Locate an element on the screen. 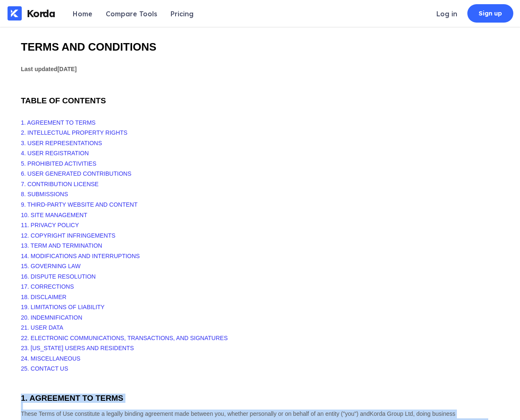 This screenshot has height=420, width=520. a: 20. INDEMNIFICATION is located at coordinates (52, 317).